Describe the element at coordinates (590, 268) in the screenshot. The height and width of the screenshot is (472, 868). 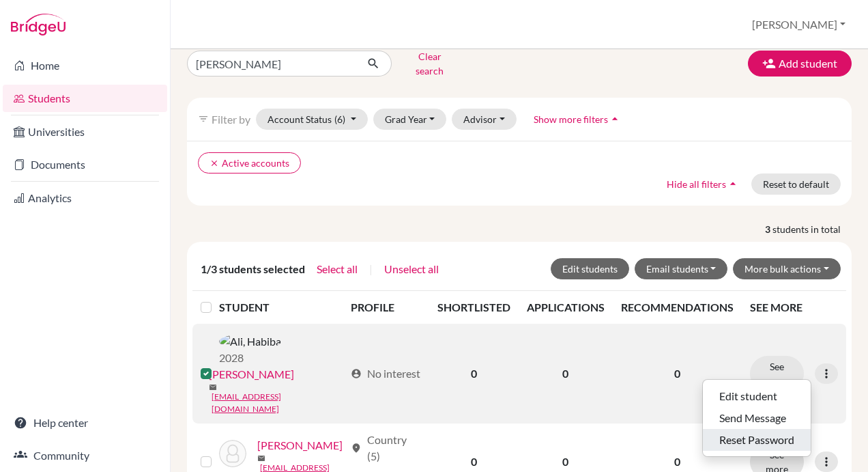
I see `button: Edit students` at that location.